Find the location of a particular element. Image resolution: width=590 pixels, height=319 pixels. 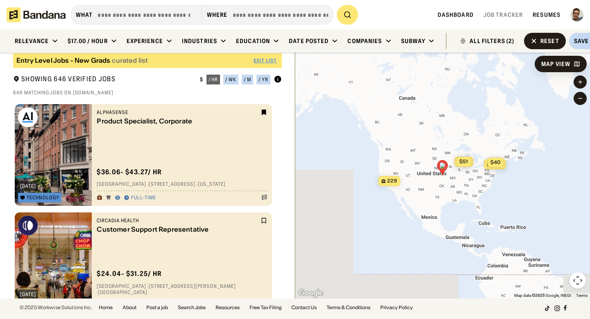

div: / yr is located at coordinates (263, 79).